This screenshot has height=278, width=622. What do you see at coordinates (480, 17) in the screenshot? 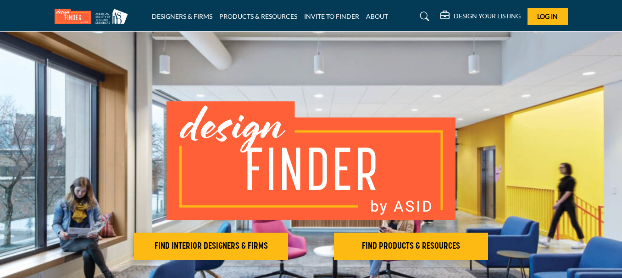
I see `div: DESIGN YOUR LISTING` at bounding box center [480, 17].